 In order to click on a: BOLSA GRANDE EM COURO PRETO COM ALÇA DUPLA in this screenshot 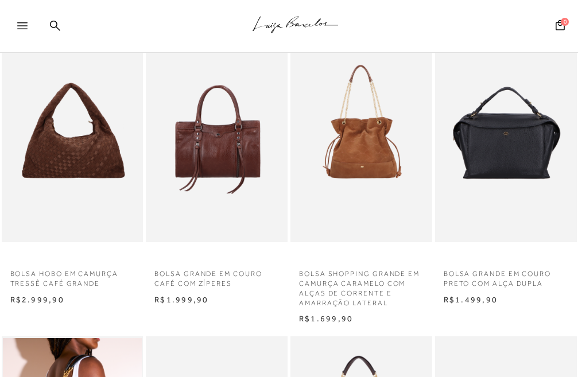, I will do `click(506, 276)`.